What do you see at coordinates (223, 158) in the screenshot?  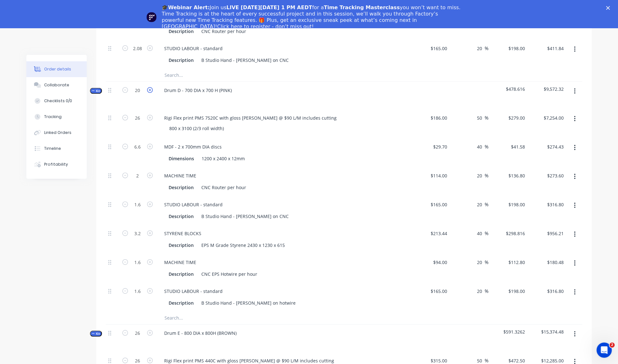 I see `div: 1200 x 2400 x 12mm` at bounding box center [223, 158].